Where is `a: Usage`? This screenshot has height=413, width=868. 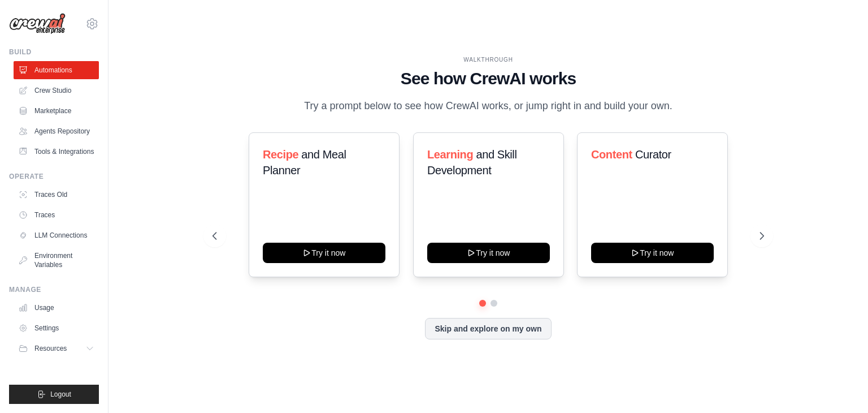 a: Usage is located at coordinates (56, 308).